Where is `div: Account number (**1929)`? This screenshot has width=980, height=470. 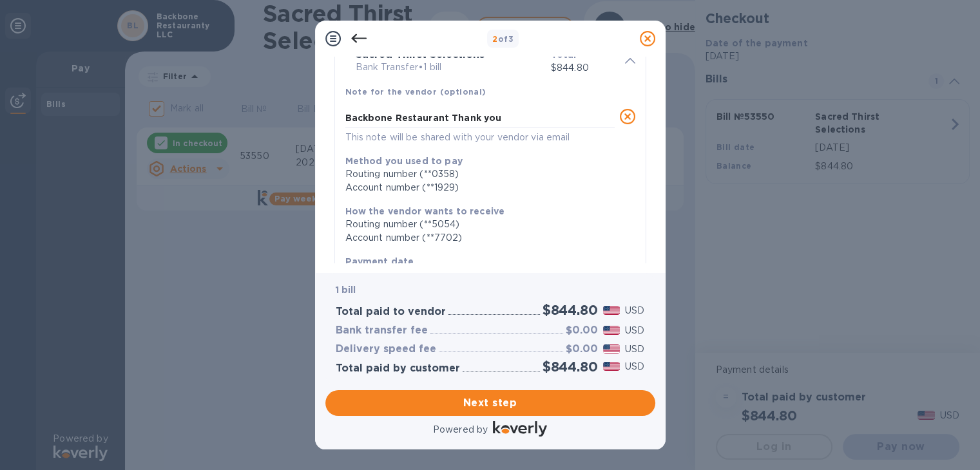
div: Account number (**1929) is located at coordinates (485, 188).